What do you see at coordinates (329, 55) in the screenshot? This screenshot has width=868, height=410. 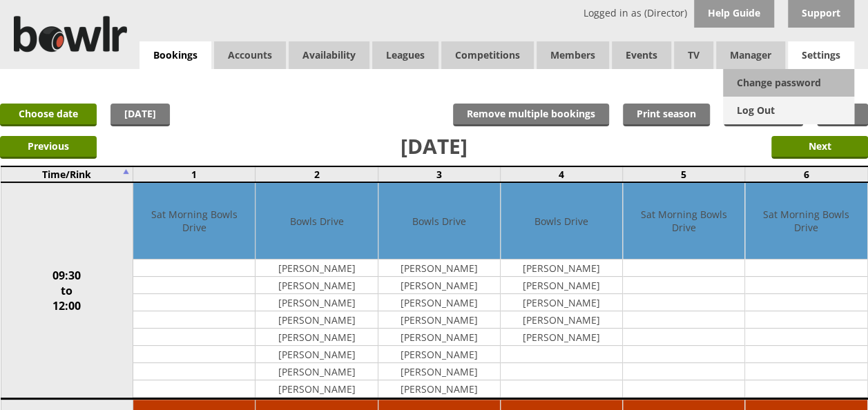 I see `a: Availability` at bounding box center [329, 55].